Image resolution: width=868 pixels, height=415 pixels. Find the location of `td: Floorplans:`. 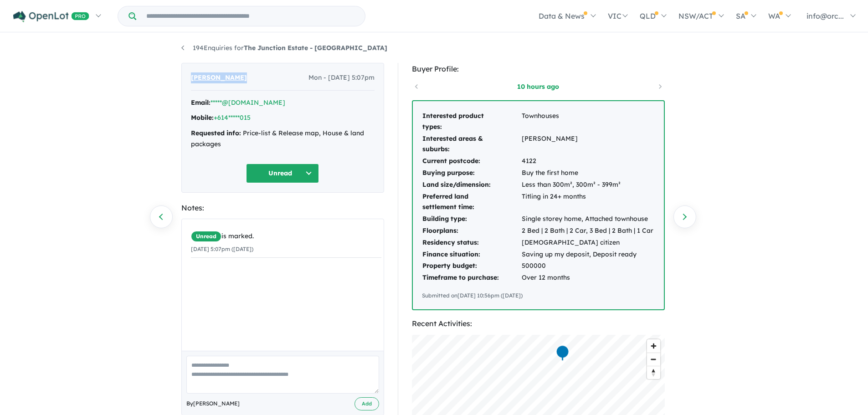

td: Floorplans: is located at coordinates (471, 231).